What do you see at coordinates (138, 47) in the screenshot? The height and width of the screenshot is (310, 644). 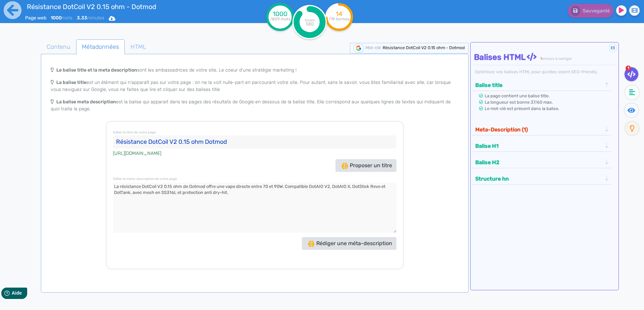 I see `span: HTML` at bounding box center [138, 47].